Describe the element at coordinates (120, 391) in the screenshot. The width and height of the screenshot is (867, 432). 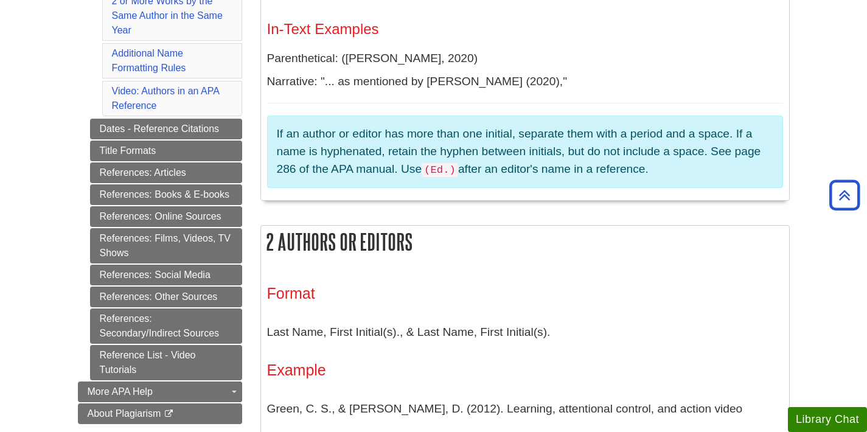
I see `span: More APA Help` at that location.